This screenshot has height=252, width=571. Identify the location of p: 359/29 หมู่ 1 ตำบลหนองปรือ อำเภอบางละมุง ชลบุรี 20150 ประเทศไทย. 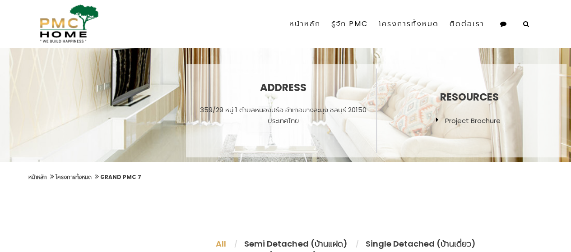
(283, 116).